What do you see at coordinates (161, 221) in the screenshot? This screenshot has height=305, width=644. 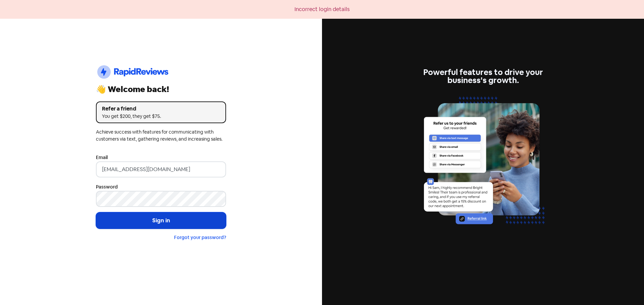 I see `button: Sign in` at bounding box center [161, 221].